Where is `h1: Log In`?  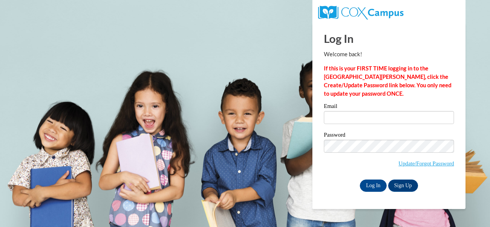 h1: Log In is located at coordinates (389, 38).